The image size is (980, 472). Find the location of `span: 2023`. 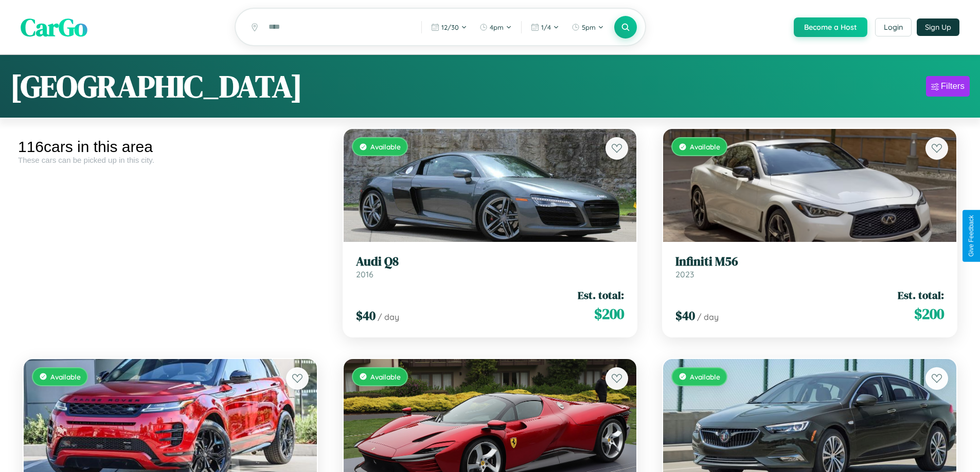

span: 2023 is located at coordinates (684, 274).